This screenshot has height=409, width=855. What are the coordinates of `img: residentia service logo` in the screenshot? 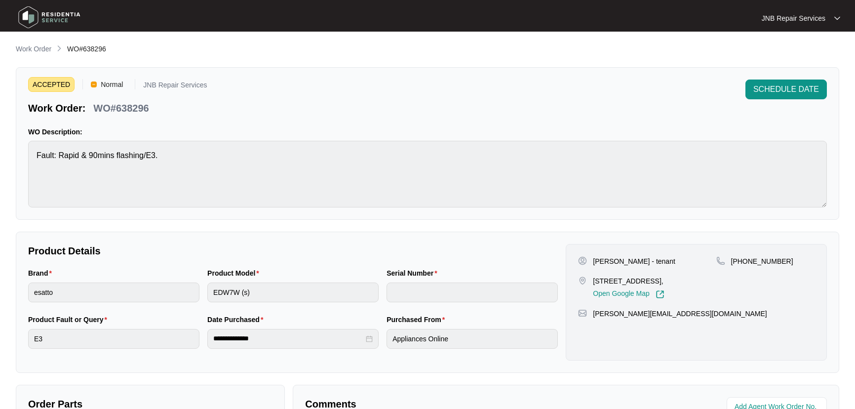 It's located at (49, 17).